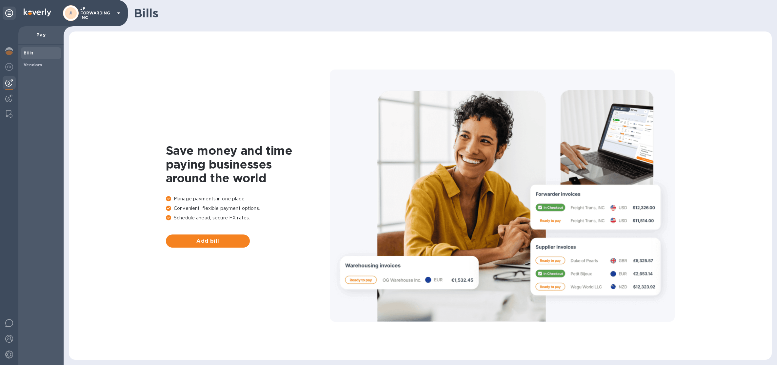  I want to click on img: Logo, so click(37, 12).